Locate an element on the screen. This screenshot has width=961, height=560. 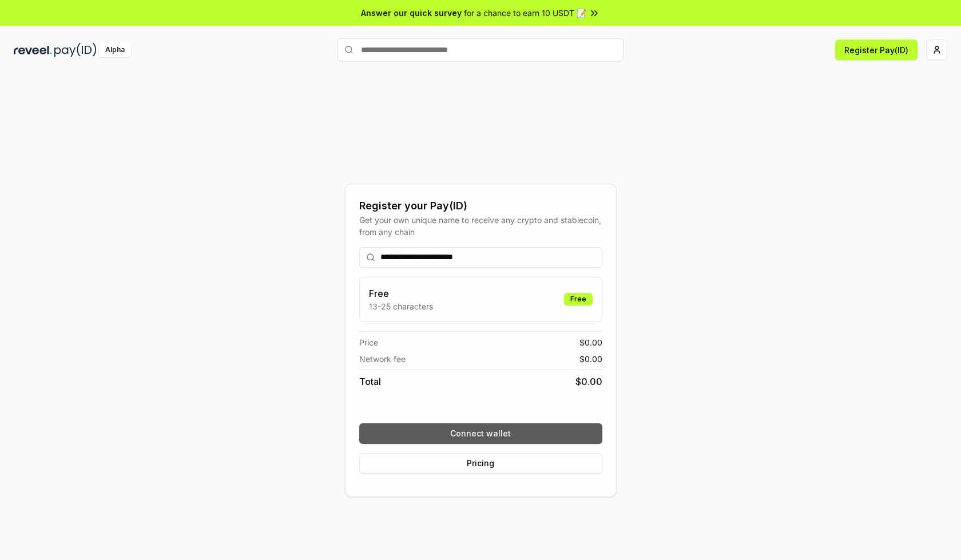
span: Price is located at coordinates (368, 342).